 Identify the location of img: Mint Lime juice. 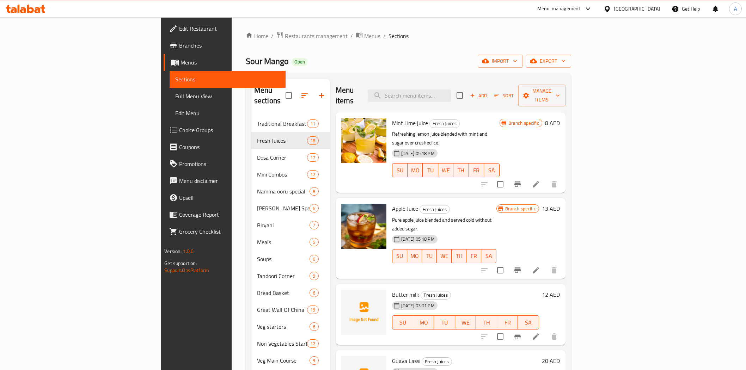
(364, 141).